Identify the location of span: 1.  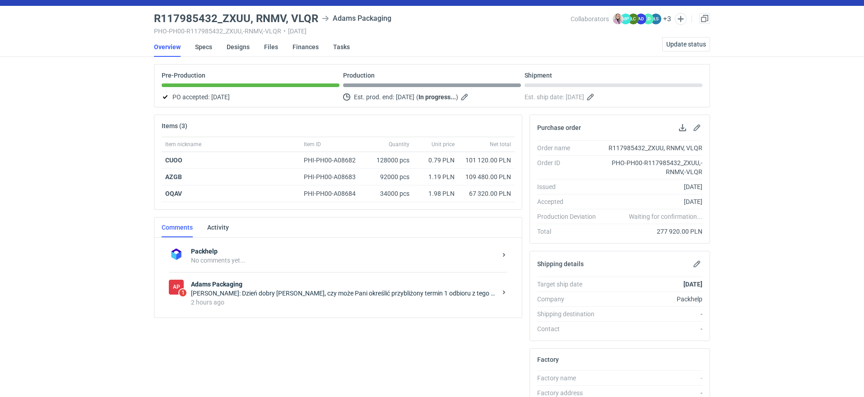
(183, 293).